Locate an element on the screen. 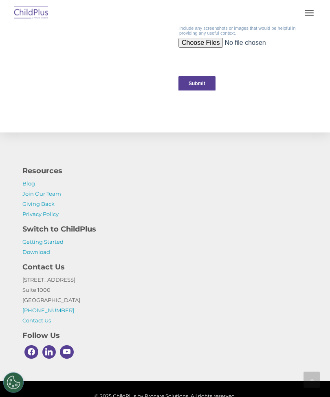  a: Contact Us is located at coordinates (37, 321).